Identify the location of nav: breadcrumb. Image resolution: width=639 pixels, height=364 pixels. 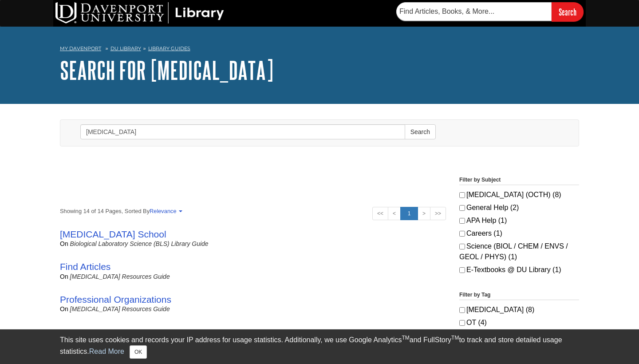
(320, 50).